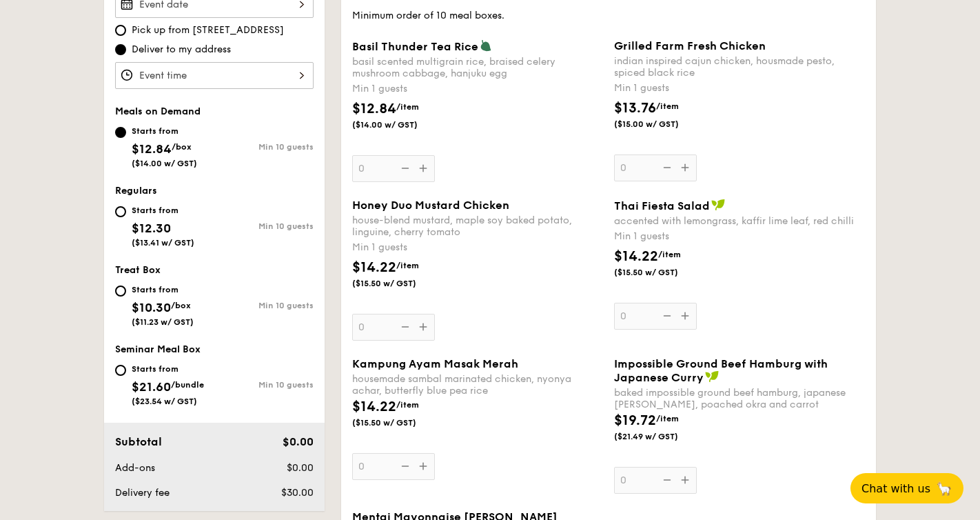  I want to click on span: ($13.41 w/ GST), so click(162, 243).